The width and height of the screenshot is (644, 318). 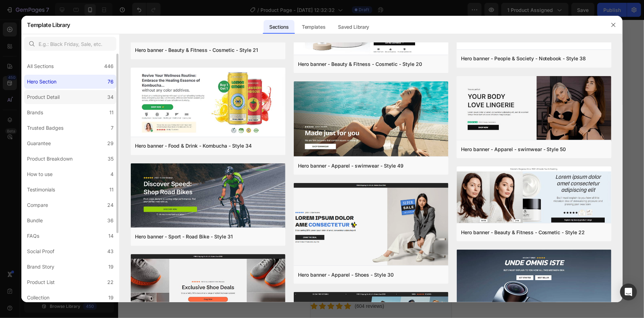 I want to click on div: 35, so click(x=110, y=159).